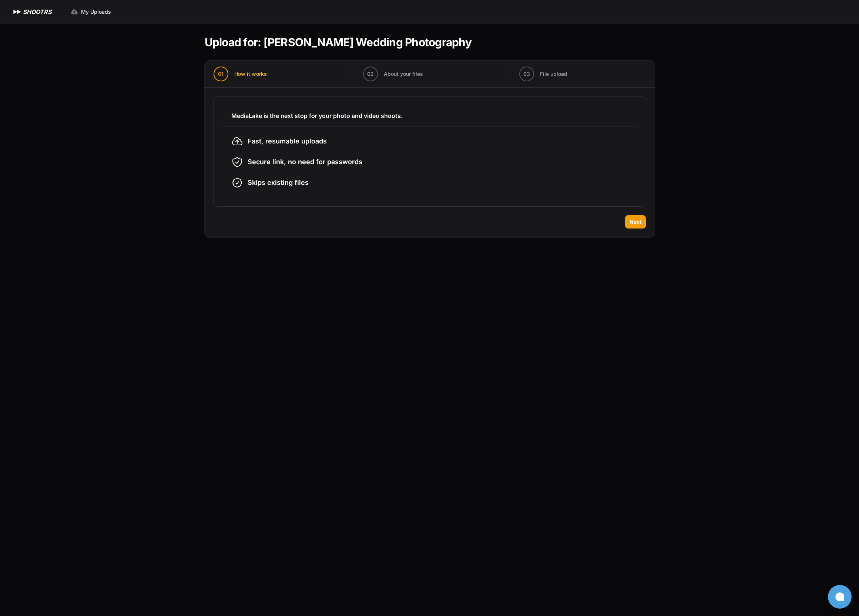  What do you see at coordinates (278, 183) in the screenshot?
I see `span: Skips existing files` at bounding box center [278, 183].